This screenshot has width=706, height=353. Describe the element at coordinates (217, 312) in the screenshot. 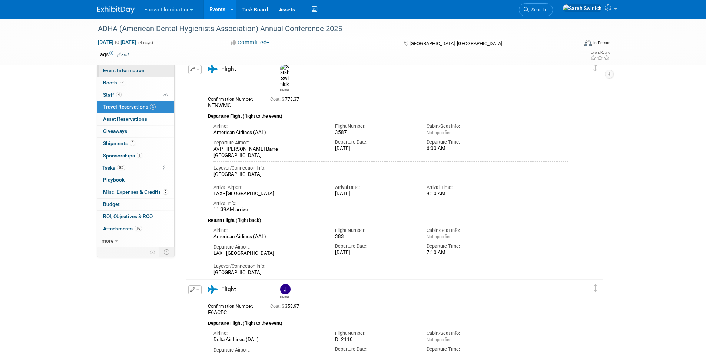

I see `span: F6ACEC` at that location.